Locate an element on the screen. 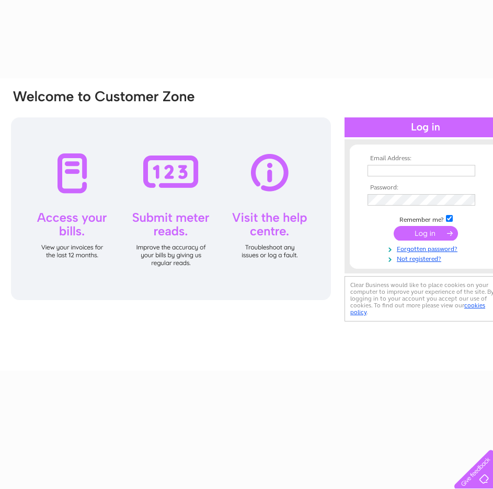 The height and width of the screenshot is (489, 493). th: Email Address: is located at coordinates (425, 159).